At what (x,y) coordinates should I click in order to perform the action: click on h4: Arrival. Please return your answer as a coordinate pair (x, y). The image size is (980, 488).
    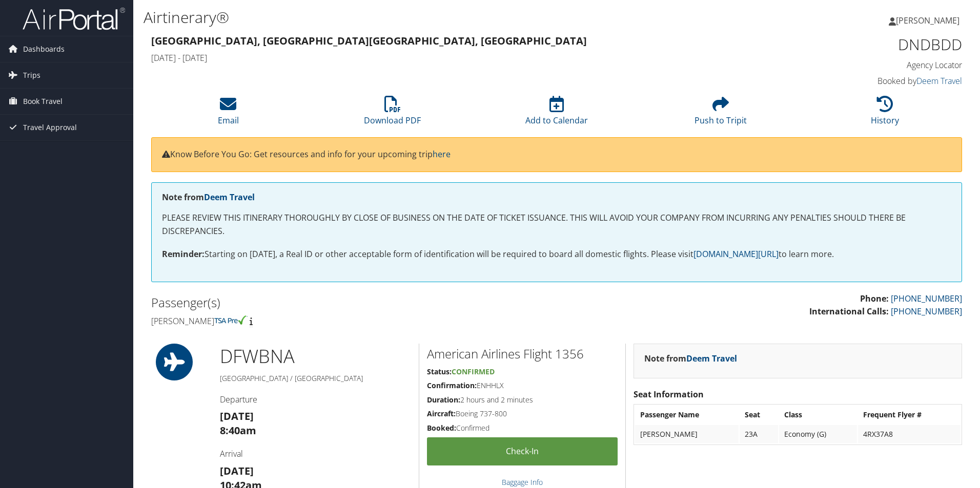
    Looking at the image, I should click on (315, 454).